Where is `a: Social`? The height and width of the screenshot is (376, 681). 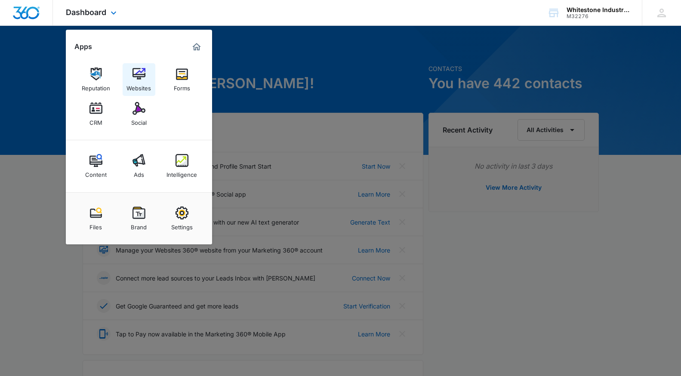
a: Social is located at coordinates (139, 114).